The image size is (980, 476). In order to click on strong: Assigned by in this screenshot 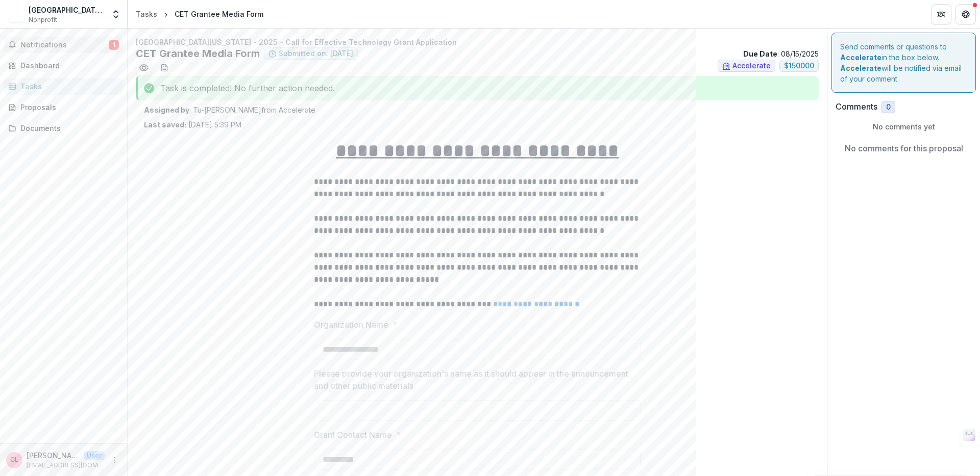, I will do `click(166, 110)`.